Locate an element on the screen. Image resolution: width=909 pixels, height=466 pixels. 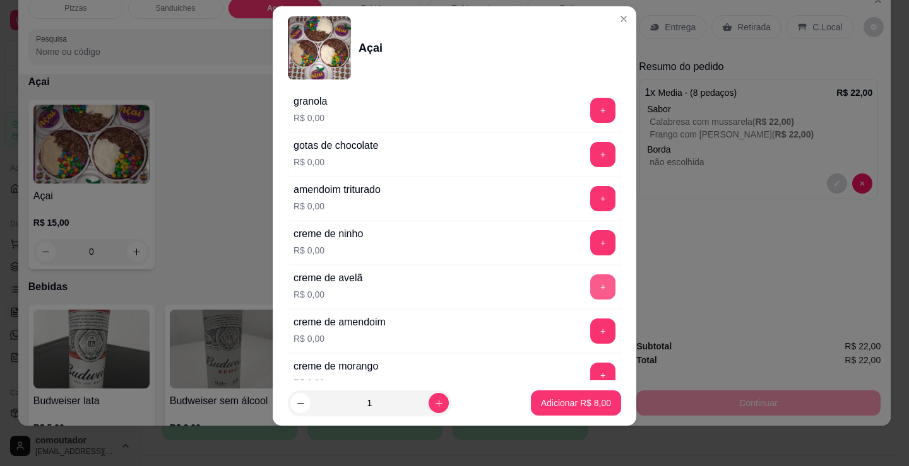
button: Adicionar R$ 8,00 is located at coordinates (575, 403).